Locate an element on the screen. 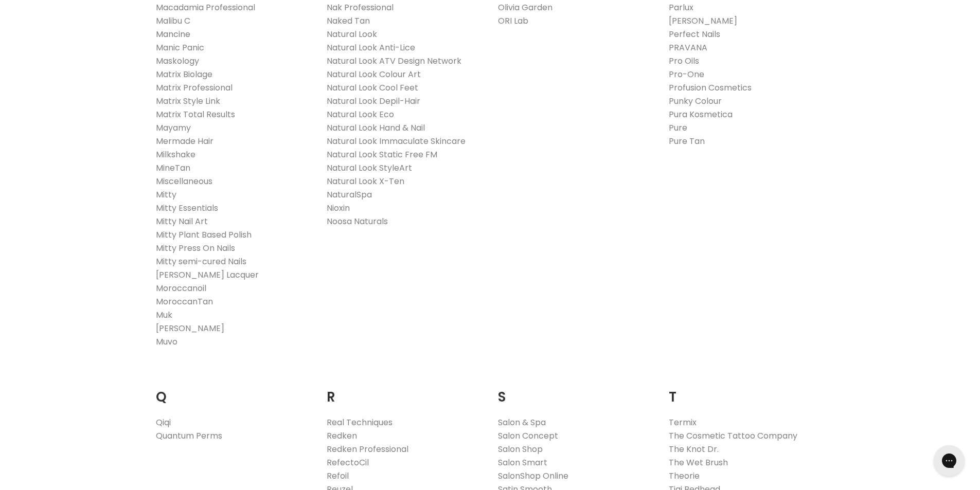  a: Pro-One is located at coordinates (686, 74).